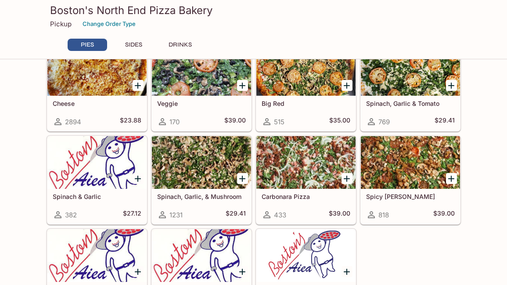  Describe the element at coordinates (243, 272) in the screenshot. I see `button: Add Build Your Own - White Style w/ Cheese` at that location.